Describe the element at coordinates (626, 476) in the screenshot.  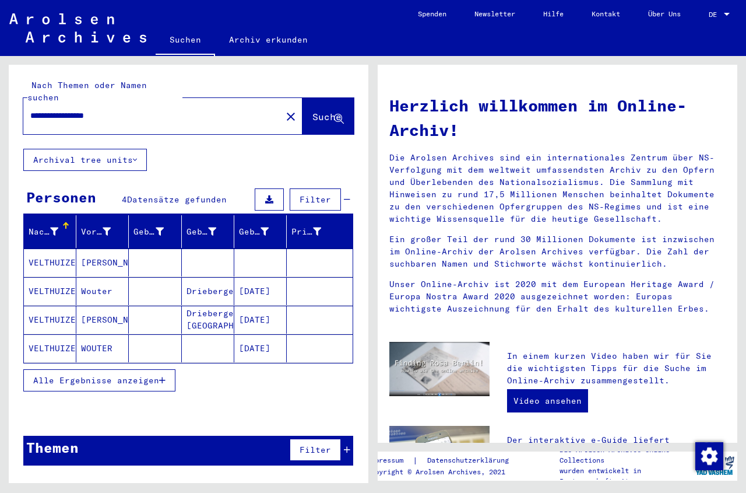
I see `p: wurden entwickelt in Partnerschaft mit` at that location.